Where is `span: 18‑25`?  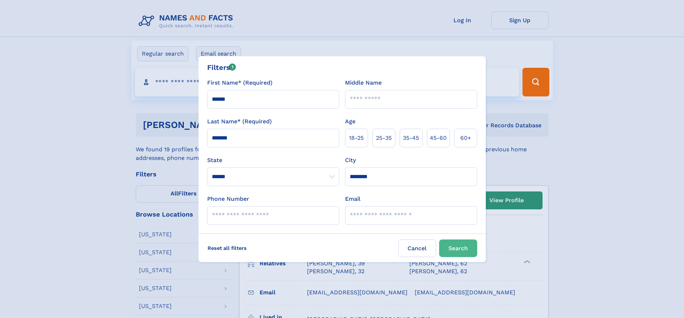 span: 18‑25 is located at coordinates (356, 138).